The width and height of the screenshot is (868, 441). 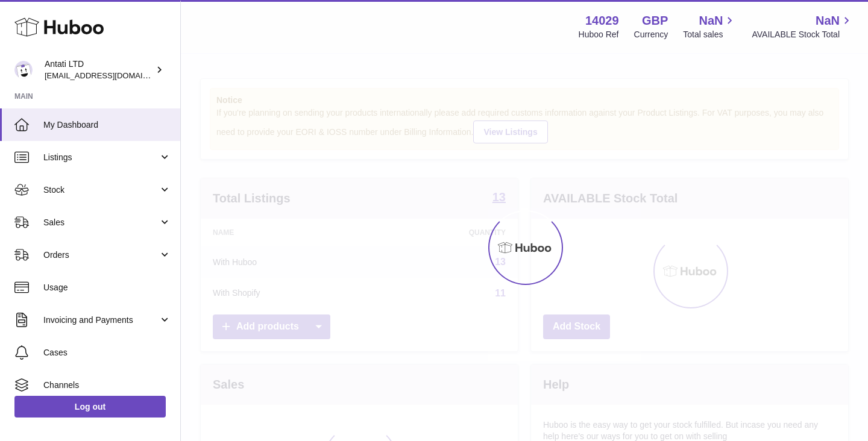 I want to click on span: My Dashboard, so click(x=108, y=125).